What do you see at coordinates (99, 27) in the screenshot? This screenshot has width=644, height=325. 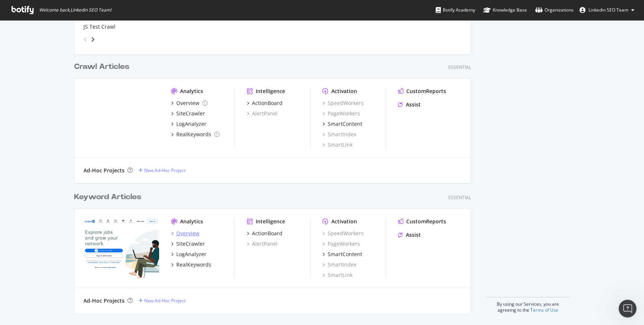 I see `div: JS Test Crawl` at bounding box center [99, 27].